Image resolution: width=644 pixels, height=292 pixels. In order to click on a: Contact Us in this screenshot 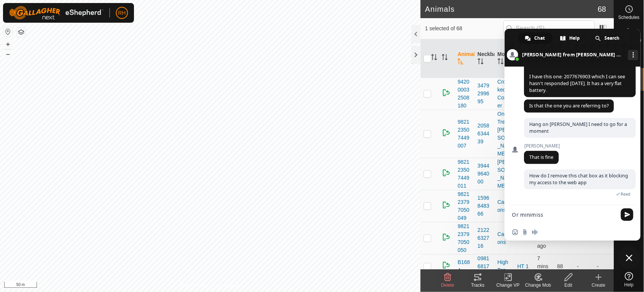, I will do `click(229, 286)`.